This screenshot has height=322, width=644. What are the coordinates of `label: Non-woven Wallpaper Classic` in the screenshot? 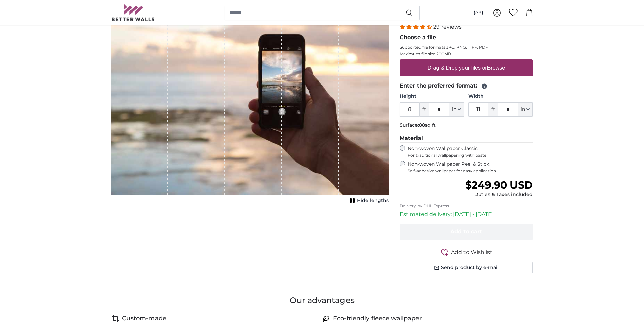 It's located at (470, 152).